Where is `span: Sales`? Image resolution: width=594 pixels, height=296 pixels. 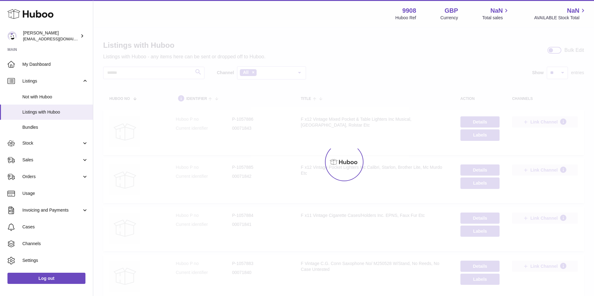
span: Sales is located at coordinates (52, 160).